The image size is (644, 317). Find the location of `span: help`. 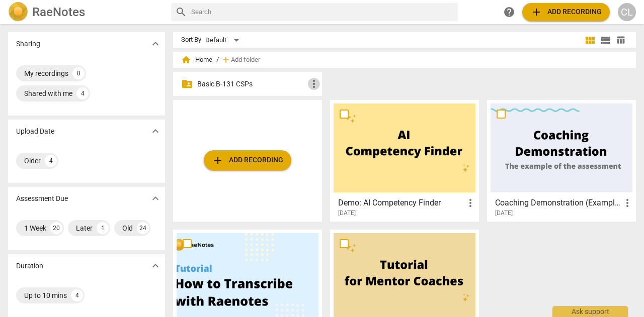

span: help is located at coordinates (509, 12).